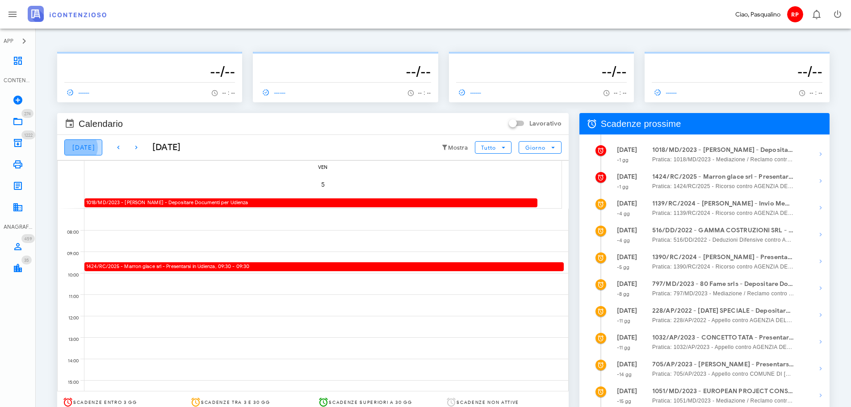 The height and width of the screenshot is (407, 851). I want to click on button: 5, so click(323, 184).